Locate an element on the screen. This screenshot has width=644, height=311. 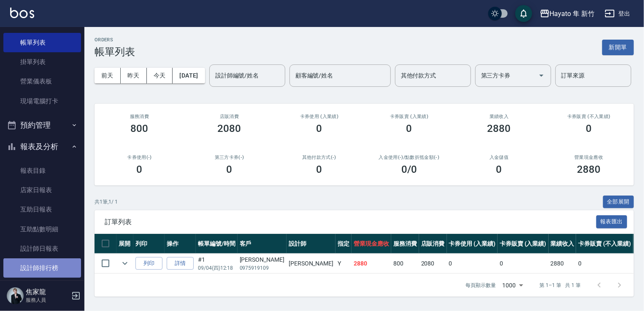
div: 1000 is located at coordinates (513, 286).